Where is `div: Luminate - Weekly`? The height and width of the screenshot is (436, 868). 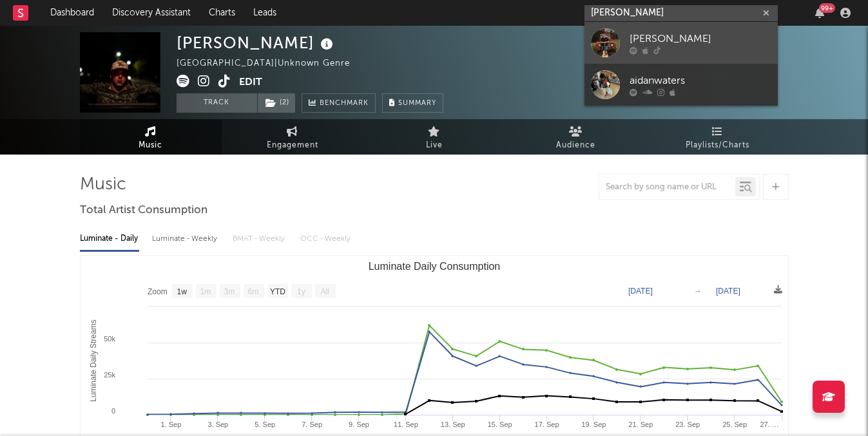
div: Luminate - Weekly is located at coordinates (186, 239).